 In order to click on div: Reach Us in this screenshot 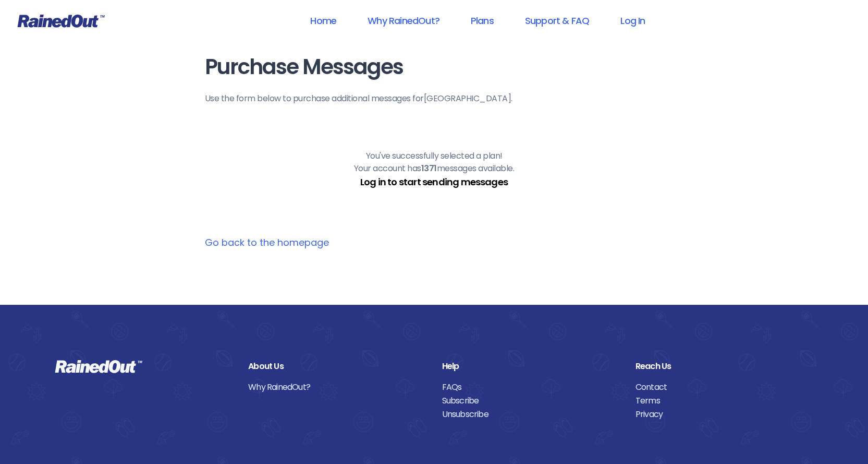, I will do `click(724, 367)`.